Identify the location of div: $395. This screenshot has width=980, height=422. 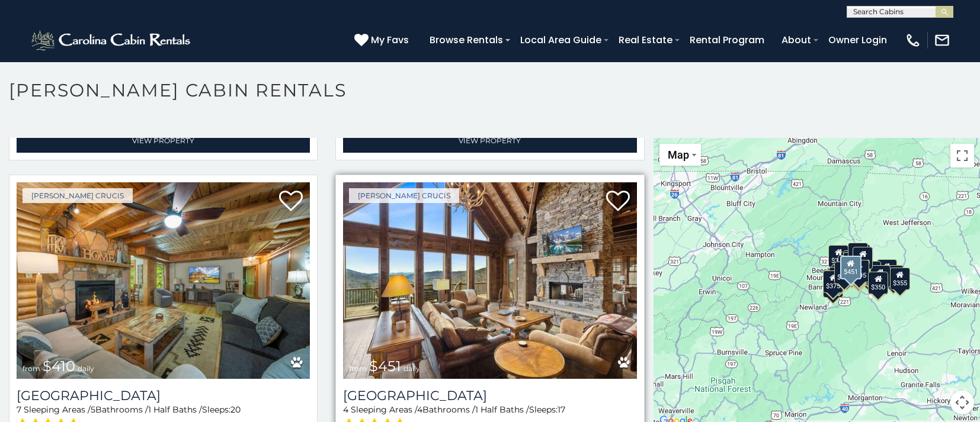
(859, 271).